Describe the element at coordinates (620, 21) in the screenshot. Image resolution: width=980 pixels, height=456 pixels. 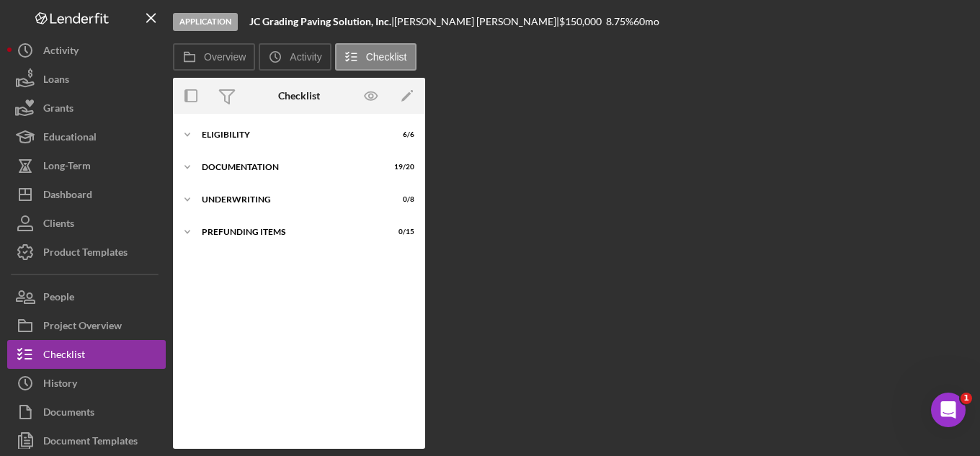
I see `div: 8.75 %` at that location.